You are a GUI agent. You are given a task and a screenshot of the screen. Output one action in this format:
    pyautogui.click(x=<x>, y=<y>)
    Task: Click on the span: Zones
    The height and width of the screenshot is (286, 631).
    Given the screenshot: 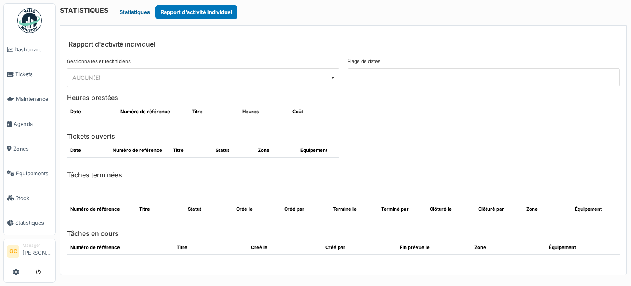 What is the action you would take?
    pyautogui.click(x=32, y=148)
    